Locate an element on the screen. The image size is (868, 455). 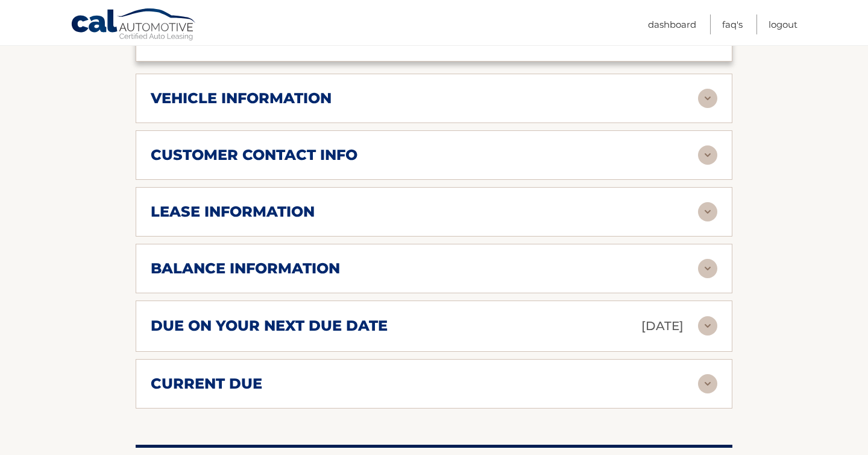
a: Dashboard is located at coordinates (672, 25).